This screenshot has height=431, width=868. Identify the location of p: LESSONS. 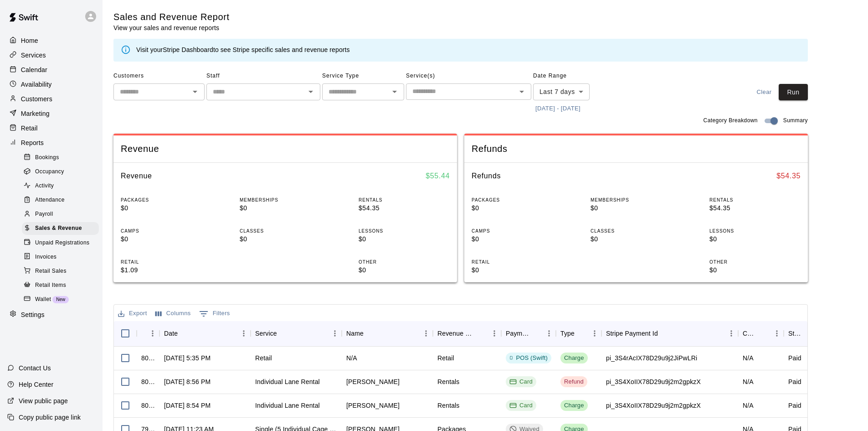
(755, 231).